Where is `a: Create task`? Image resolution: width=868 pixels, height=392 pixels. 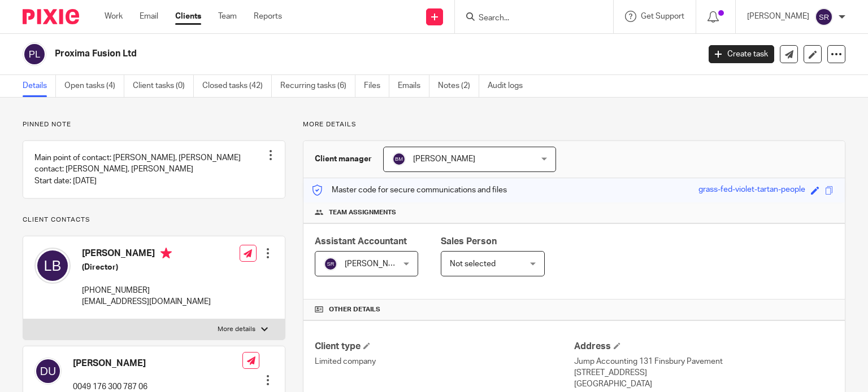
a: Create task is located at coordinates (742, 54).